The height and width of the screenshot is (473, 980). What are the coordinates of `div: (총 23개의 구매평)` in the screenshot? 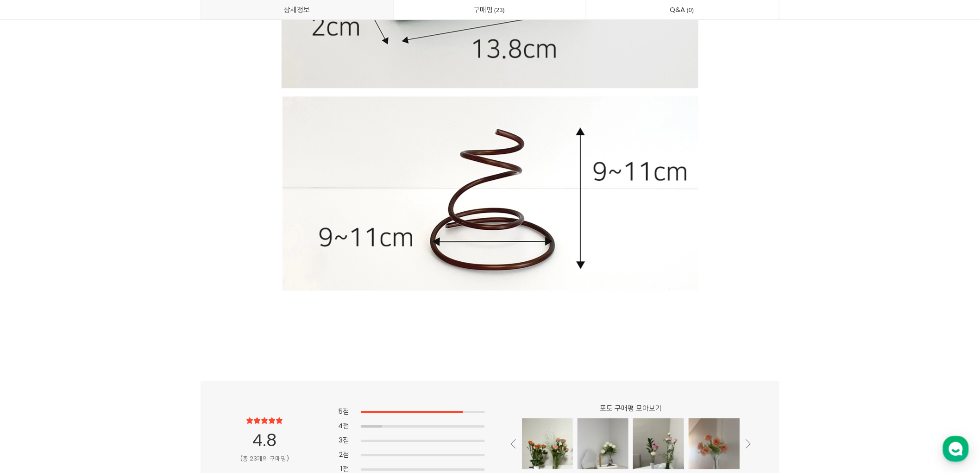 It's located at (264, 458).